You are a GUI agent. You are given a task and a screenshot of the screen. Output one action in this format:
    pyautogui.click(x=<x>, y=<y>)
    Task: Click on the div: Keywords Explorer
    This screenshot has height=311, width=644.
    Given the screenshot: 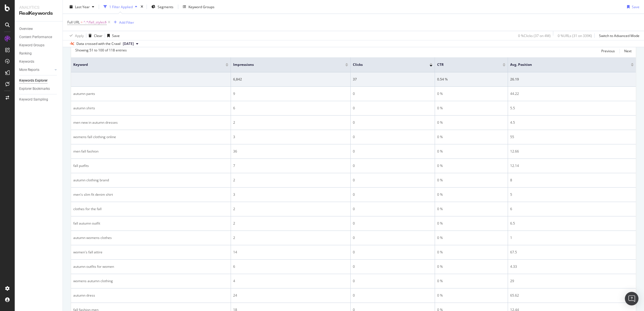 What is the action you would take?
    pyautogui.click(x=33, y=81)
    